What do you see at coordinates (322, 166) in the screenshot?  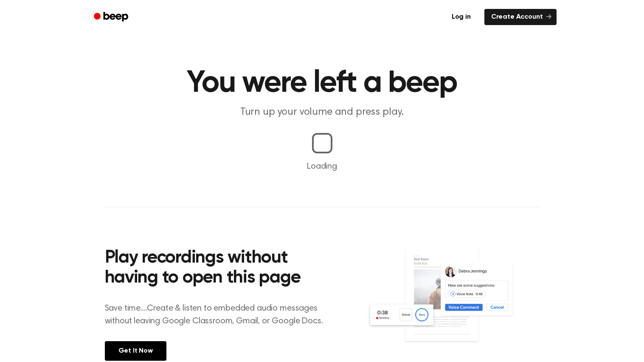 I see `p: Loading` at bounding box center [322, 166].